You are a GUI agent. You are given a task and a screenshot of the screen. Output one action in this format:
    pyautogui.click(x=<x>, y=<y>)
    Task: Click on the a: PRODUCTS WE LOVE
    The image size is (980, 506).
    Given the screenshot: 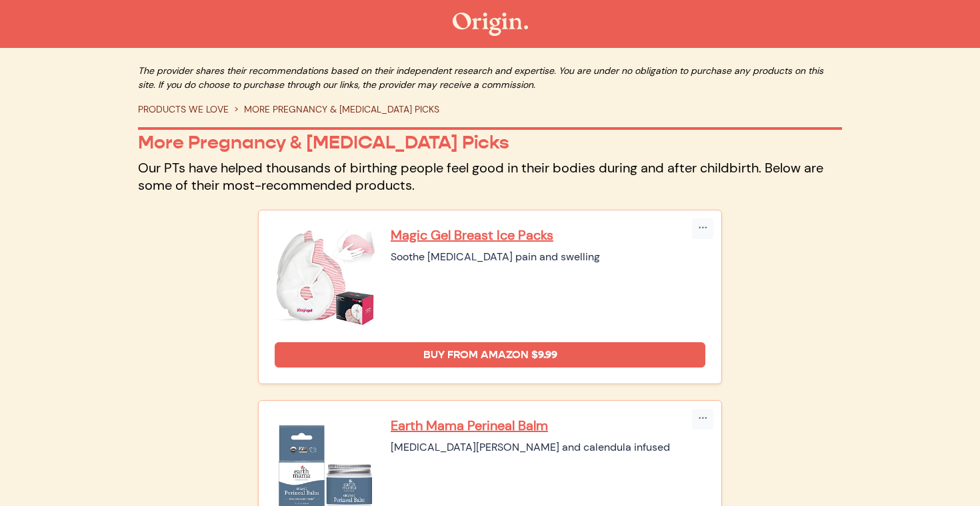 What is the action you would take?
    pyautogui.click(x=184, y=109)
    